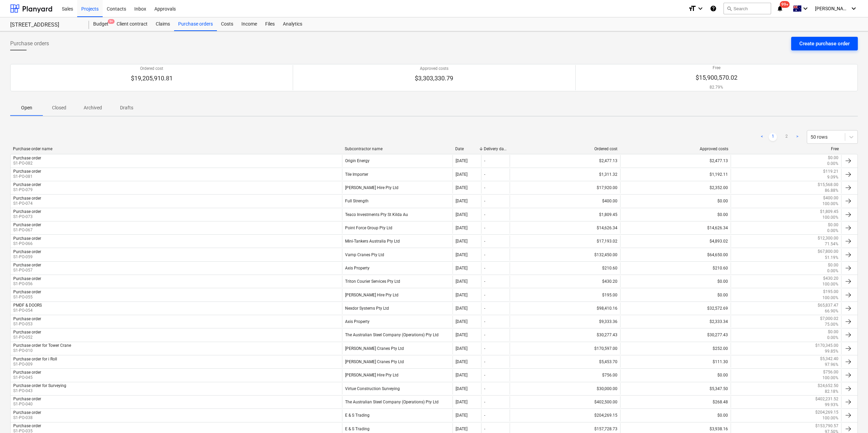  I want to click on div: $64,650.00, so click(676, 255).